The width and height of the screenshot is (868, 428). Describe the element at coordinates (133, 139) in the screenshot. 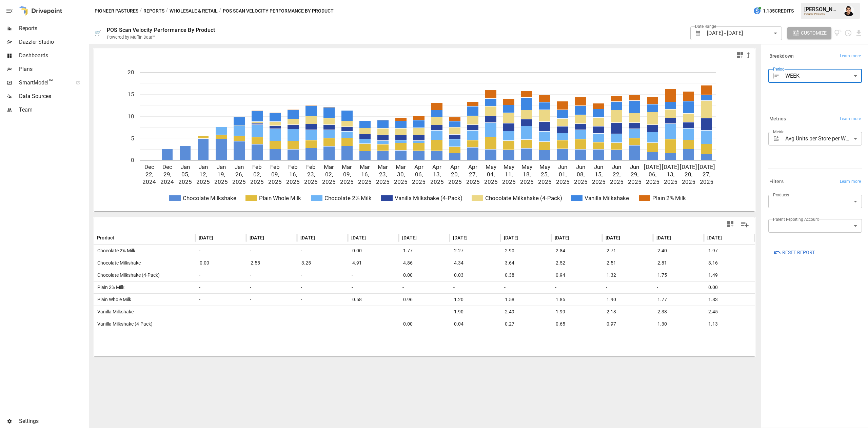

I see `text: 5` at that location.